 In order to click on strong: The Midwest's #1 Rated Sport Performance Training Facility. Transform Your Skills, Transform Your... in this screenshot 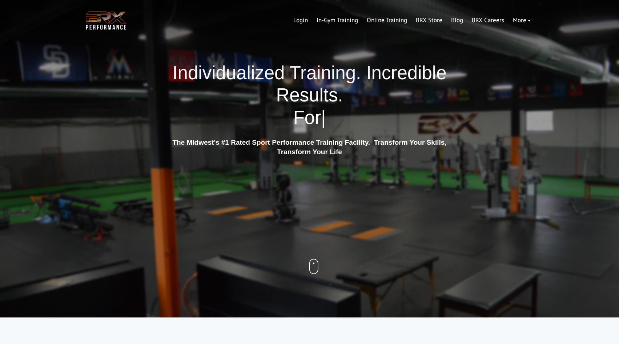, I will do `click(309, 147)`.